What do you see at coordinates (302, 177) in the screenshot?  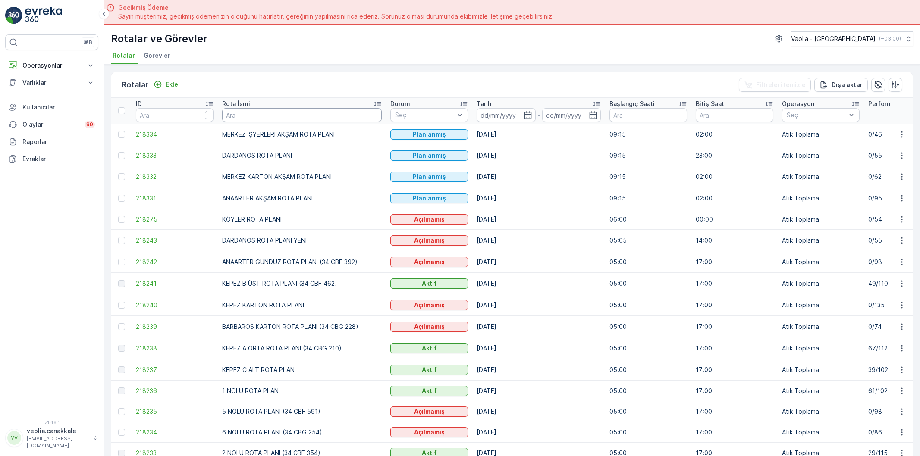 I see `td: MERKEZ KARTON AKŞAM ROTA PLANI` at bounding box center [302, 177].